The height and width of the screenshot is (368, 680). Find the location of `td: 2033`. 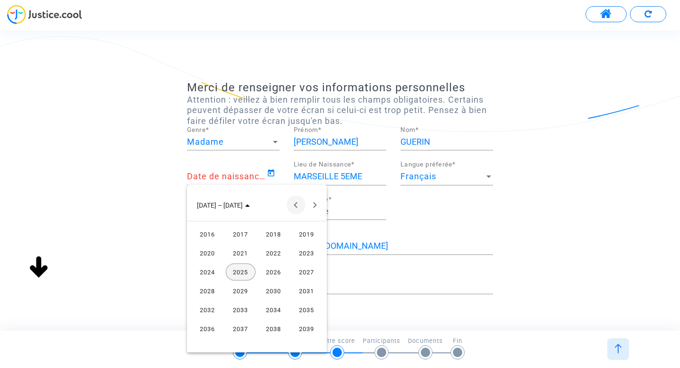

td: 2033 is located at coordinates (240, 309).